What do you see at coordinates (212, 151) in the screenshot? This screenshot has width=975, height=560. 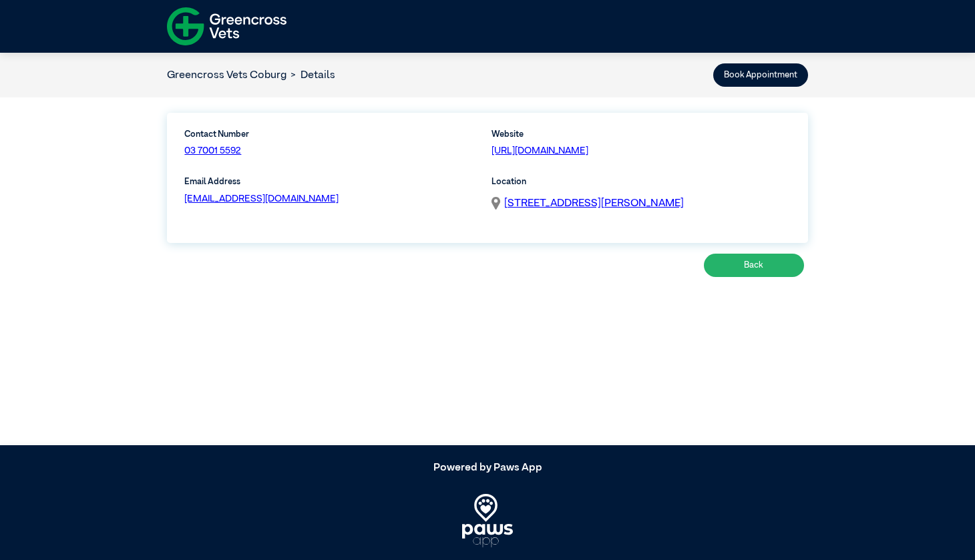 I see `a: 03 7001 5592` at bounding box center [212, 151].